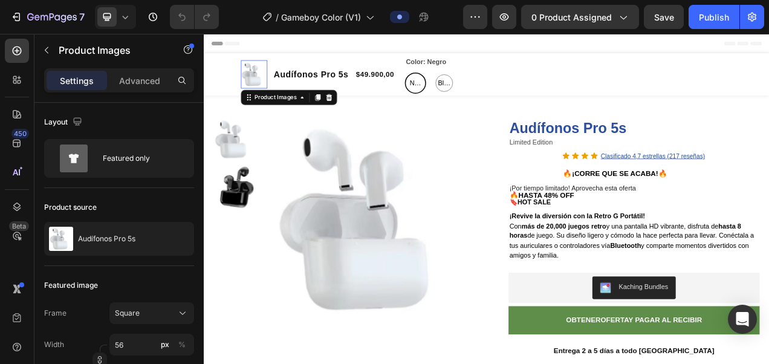  I want to click on button: Publish, so click(714, 17).